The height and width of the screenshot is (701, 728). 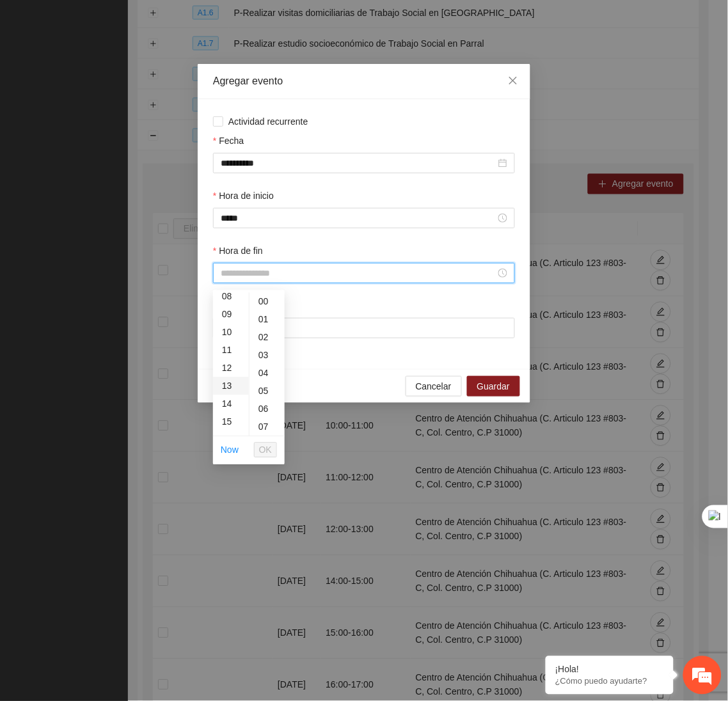 What do you see at coordinates (231, 440) in the screenshot?
I see `div: 16` at bounding box center [231, 440].